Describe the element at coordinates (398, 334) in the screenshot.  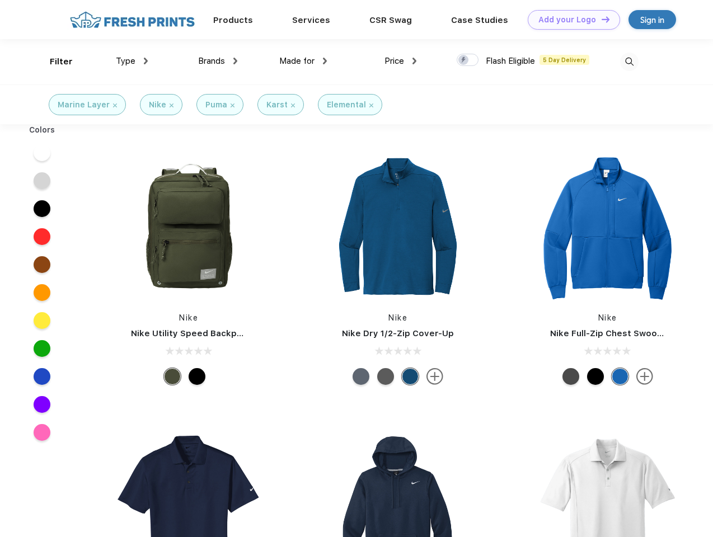
I see `a: Nike Dry 1/2-Zip Cover-Up` at that location.